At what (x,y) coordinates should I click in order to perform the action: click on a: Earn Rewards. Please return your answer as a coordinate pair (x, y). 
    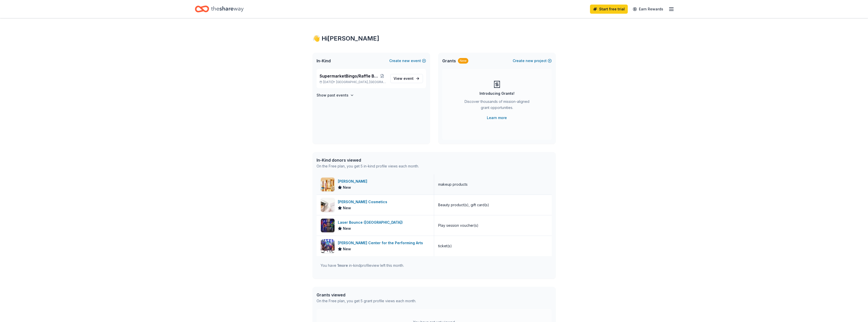
    Looking at the image, I should click on (648, 9).